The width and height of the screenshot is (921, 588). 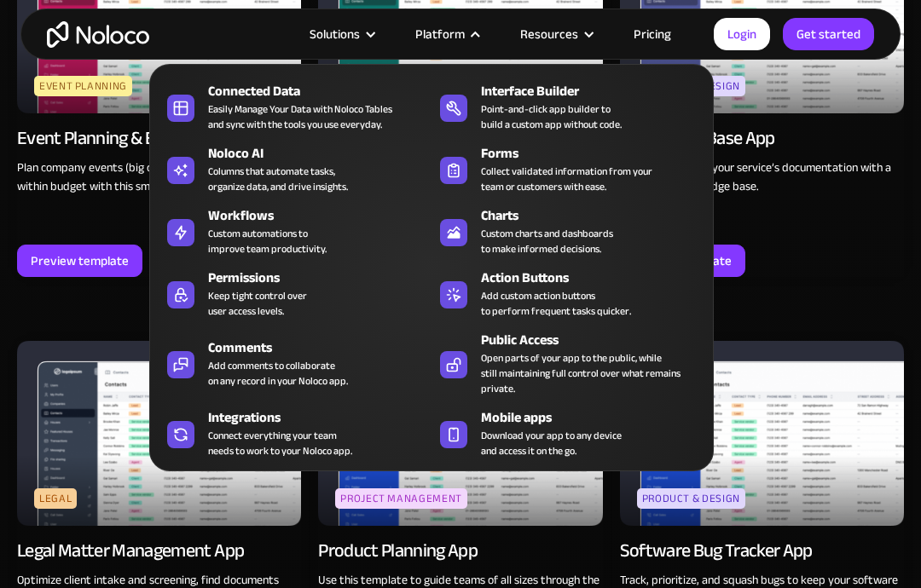 I want to click on div: Noloco AI, so click(x=323, y=153).